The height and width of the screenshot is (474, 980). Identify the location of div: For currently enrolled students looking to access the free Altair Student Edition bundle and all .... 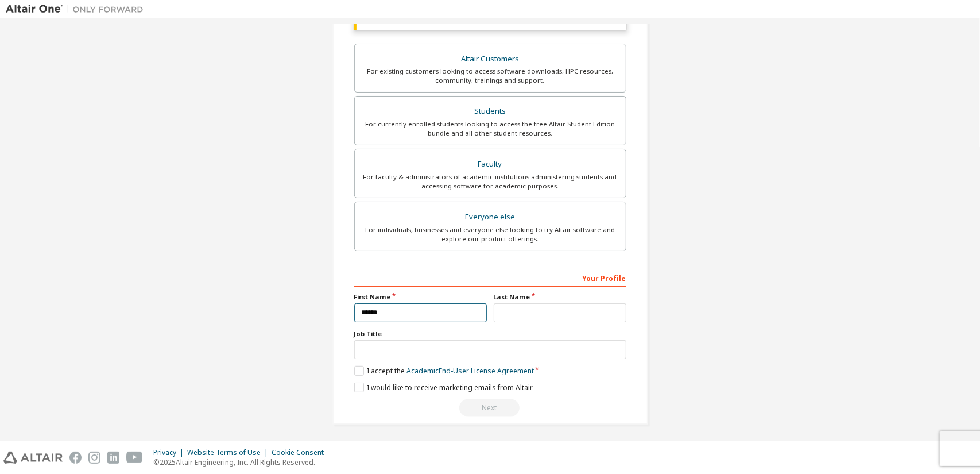
(490, 129).